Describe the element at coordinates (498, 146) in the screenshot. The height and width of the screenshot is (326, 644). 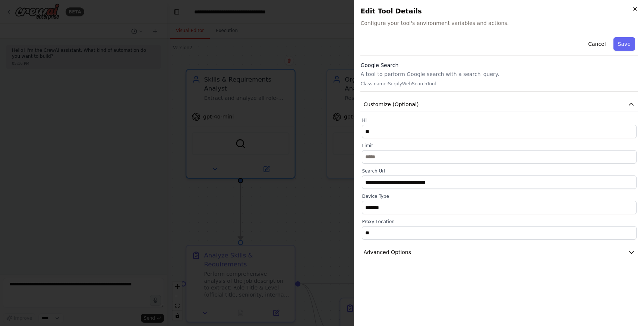
I see `label: Limit` at that location.